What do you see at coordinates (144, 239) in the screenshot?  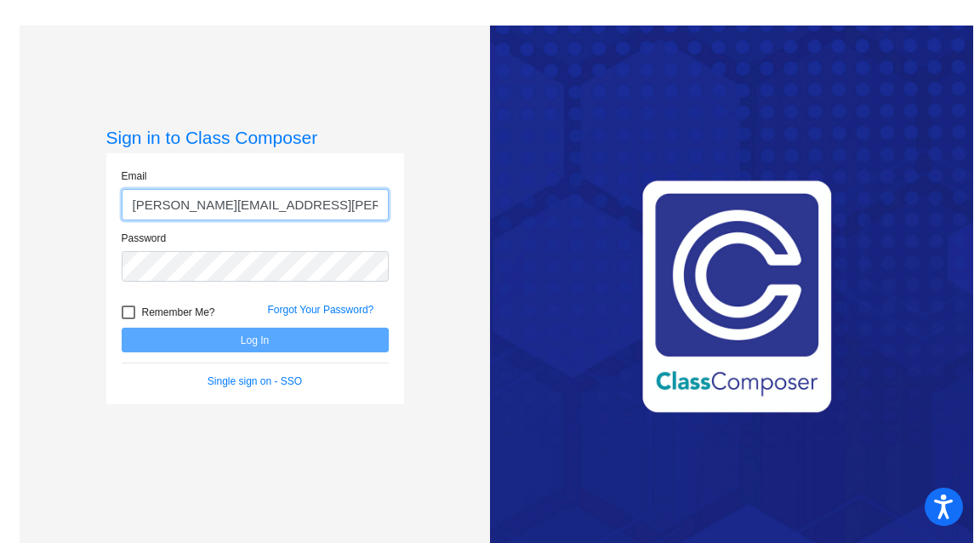 I see `label: Password` at bounding box center [144, 239].